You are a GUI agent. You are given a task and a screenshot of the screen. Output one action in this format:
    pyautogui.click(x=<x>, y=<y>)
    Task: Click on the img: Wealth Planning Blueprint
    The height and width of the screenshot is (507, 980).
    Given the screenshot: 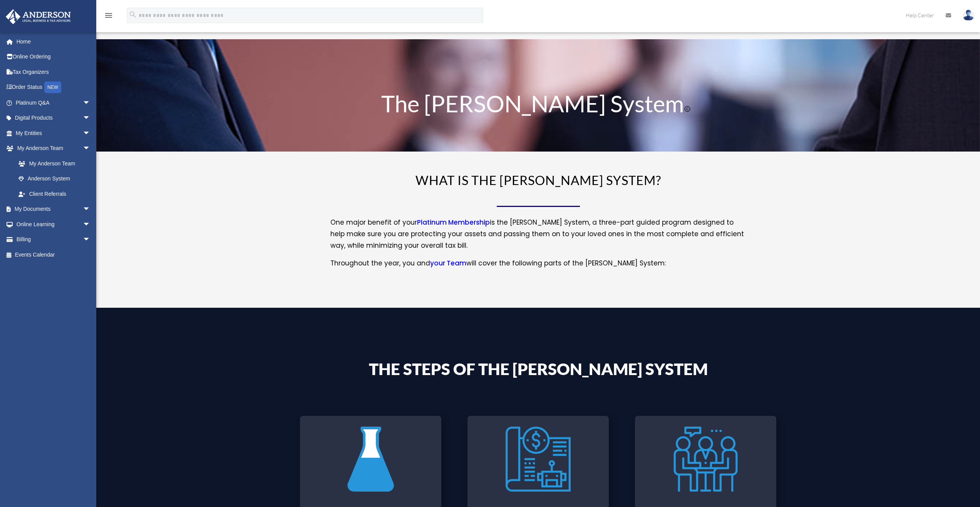 What is the action you would take?
    pyautogui.click(x=538, y=459)
    